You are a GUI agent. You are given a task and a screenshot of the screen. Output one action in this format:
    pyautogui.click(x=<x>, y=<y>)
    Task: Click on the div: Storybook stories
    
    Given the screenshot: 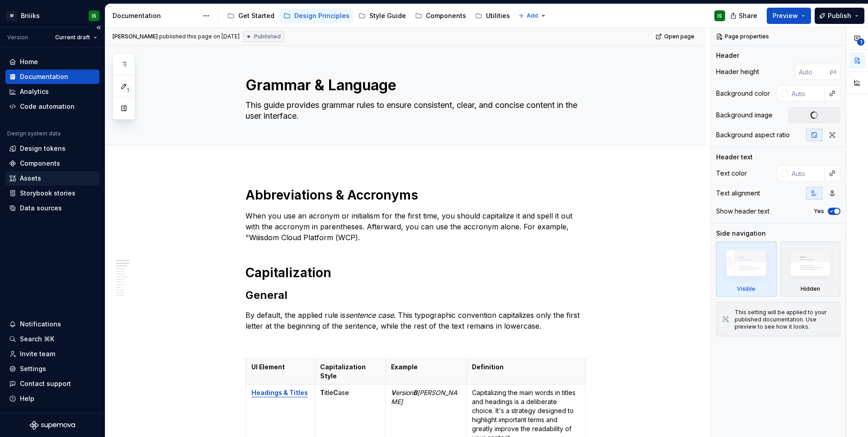 What is the action you would take?
    pyautogui.click(x=47, y=193)
    